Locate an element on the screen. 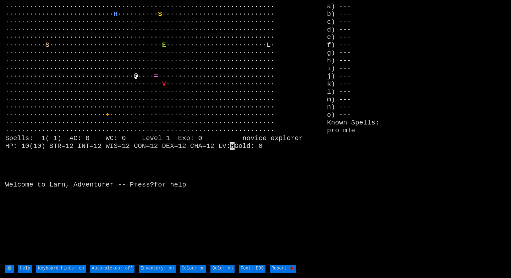 Image resolution: width=511 pixels, height=278 pixels. input: Color: on is located at coordinates (193, 269).